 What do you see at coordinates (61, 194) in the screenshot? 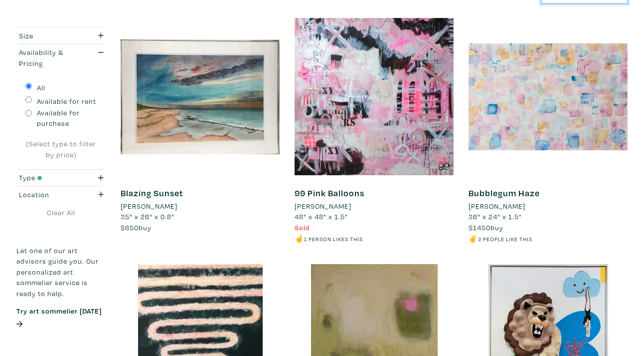
I see `button: Location` at bounding box center [61, 194].